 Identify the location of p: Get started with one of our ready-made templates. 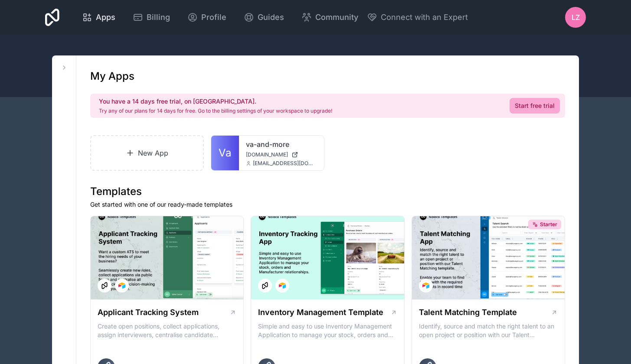
(328, 204).